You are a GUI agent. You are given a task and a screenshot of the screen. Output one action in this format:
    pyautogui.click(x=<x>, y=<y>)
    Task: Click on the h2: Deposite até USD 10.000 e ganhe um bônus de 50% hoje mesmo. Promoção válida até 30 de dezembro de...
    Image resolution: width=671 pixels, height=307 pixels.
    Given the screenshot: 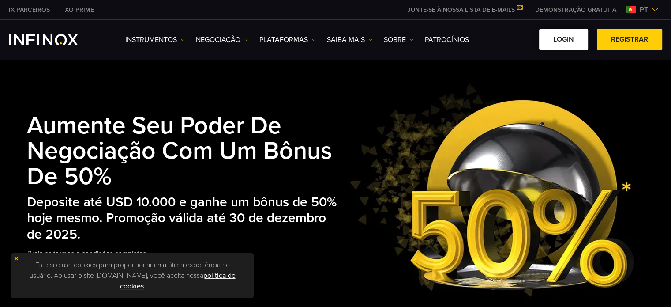 What is the action you would take?
    pyautogui.click(x=184, y=218)
    